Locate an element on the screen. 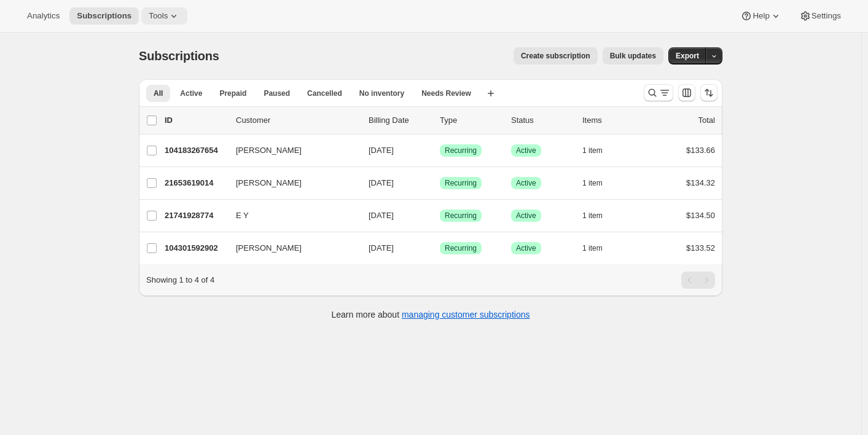 The height and width of the screenshot is (435, 868). button: Customize table column order and visibility is located at coordinates (687, 93).